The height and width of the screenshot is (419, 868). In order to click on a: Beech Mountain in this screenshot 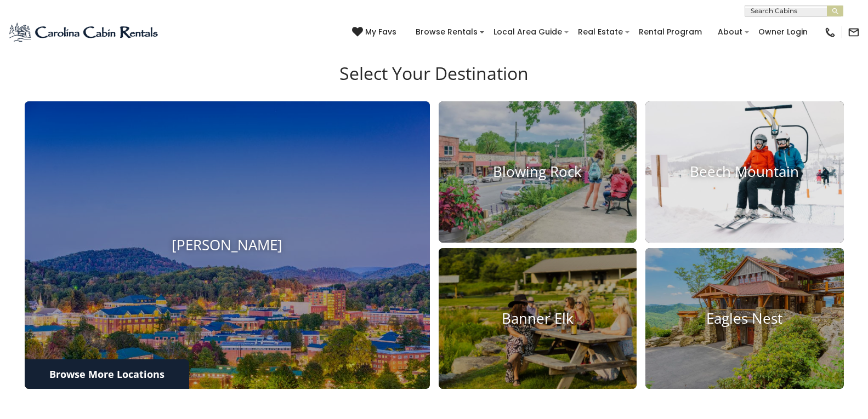, I will do `click(745, 171)`.